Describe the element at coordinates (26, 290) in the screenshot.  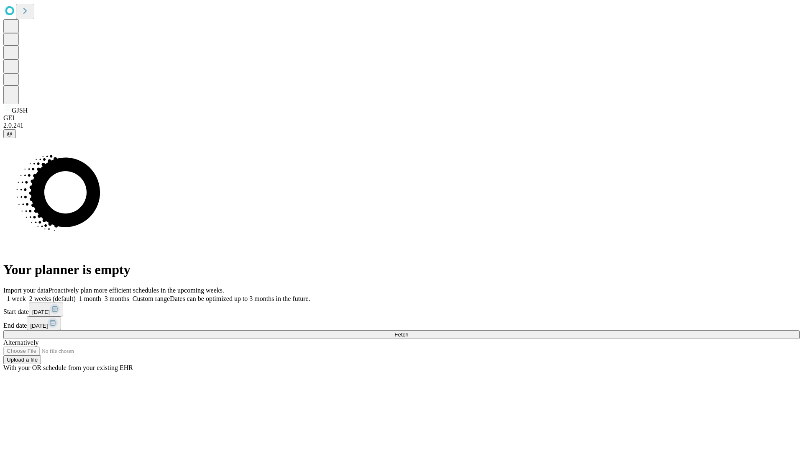
I see `span: Import your data` at that location.